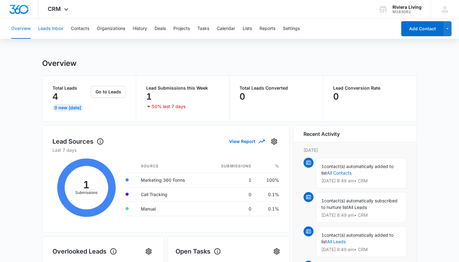 The height and width of the screenshot is (262, 459). Describe the element at coordinates (166, 150) in the screenshot. I see `p: Last 7 days` at that location.